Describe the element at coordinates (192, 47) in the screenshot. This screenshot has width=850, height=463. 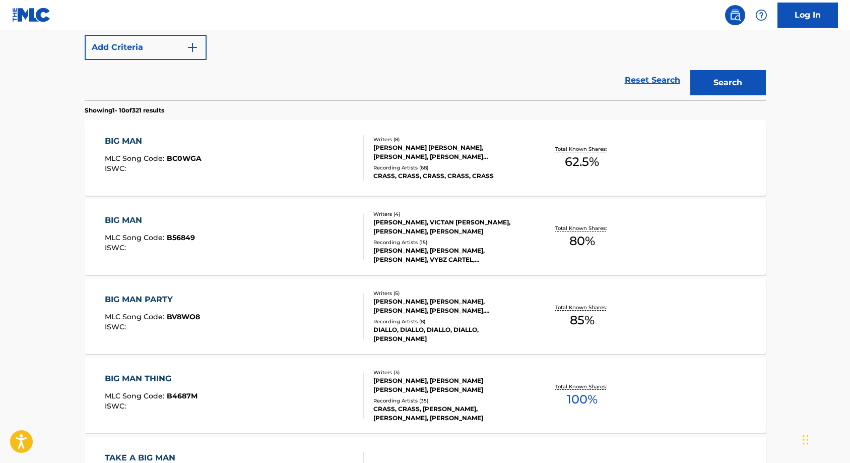
I see `img: 9d2ae6d4665cec9f34b9.svg` at that location.